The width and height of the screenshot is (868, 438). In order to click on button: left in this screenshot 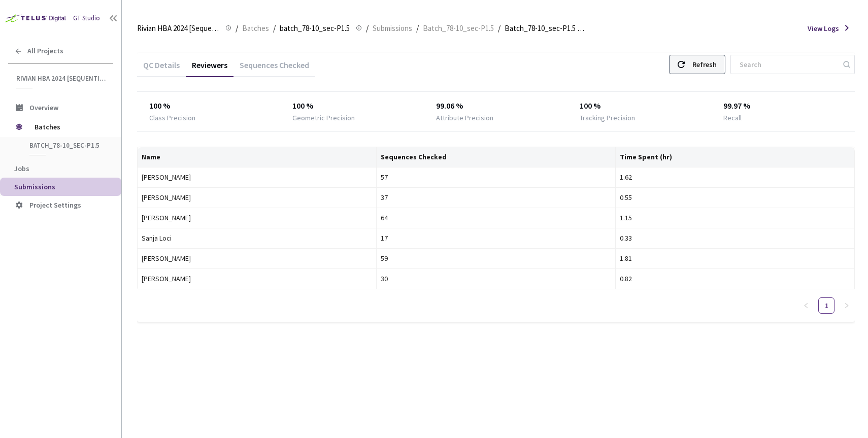, I will do `click(806, 306)`.